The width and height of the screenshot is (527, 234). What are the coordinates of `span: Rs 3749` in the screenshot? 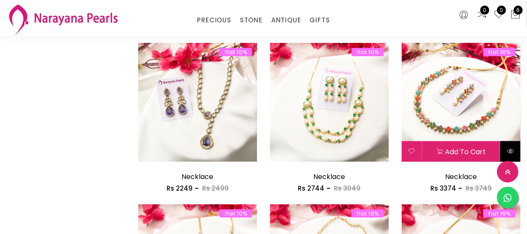 It's located at (478, 188).